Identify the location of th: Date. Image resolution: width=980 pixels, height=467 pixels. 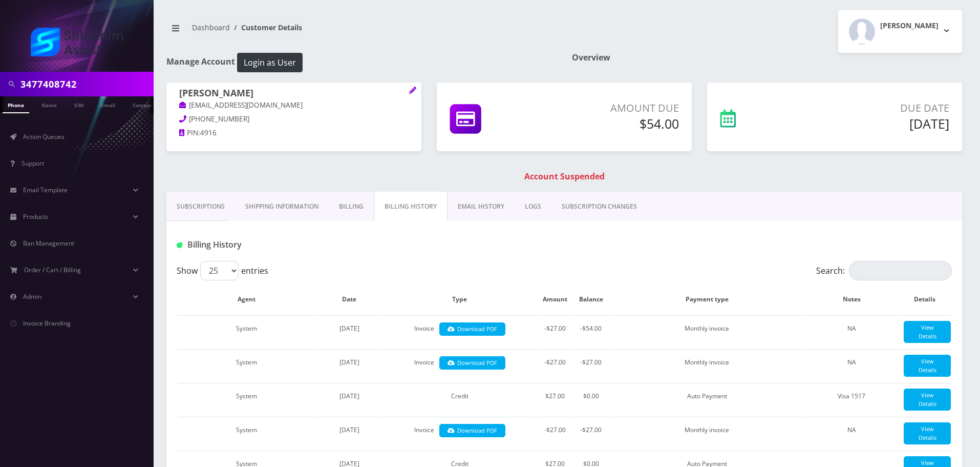
(349, 299).